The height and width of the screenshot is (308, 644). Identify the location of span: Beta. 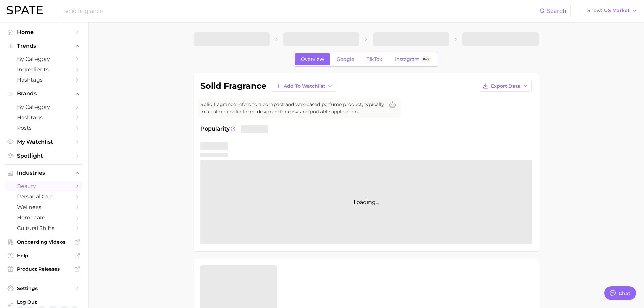
(426, 59).